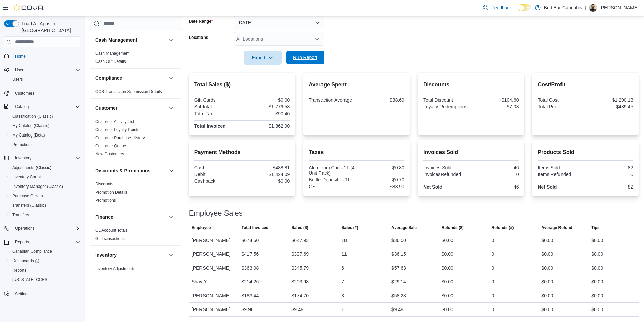 Image resolution: width=644 pixels, height=322 pixels. Describe the element at coordinates (610, 168) in the screenshot. I see `div: 82` at that location.